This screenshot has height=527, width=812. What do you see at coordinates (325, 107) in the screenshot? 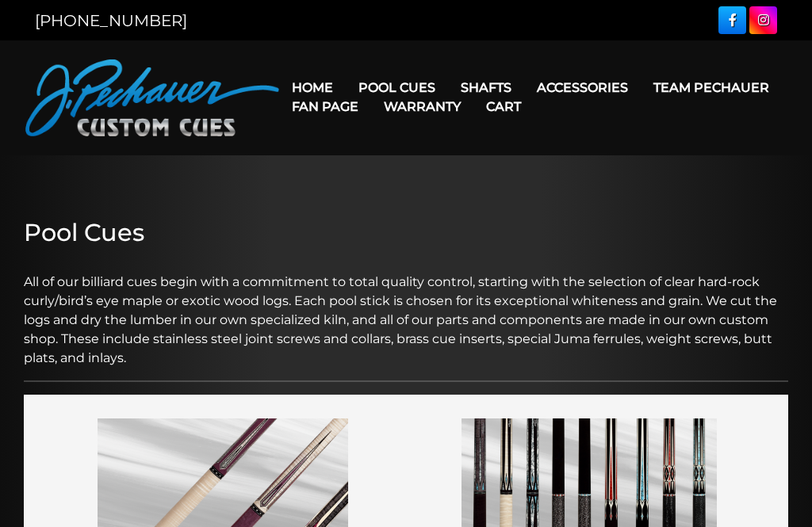
I see `a: Fan Page` at bounding box center [325, 107].